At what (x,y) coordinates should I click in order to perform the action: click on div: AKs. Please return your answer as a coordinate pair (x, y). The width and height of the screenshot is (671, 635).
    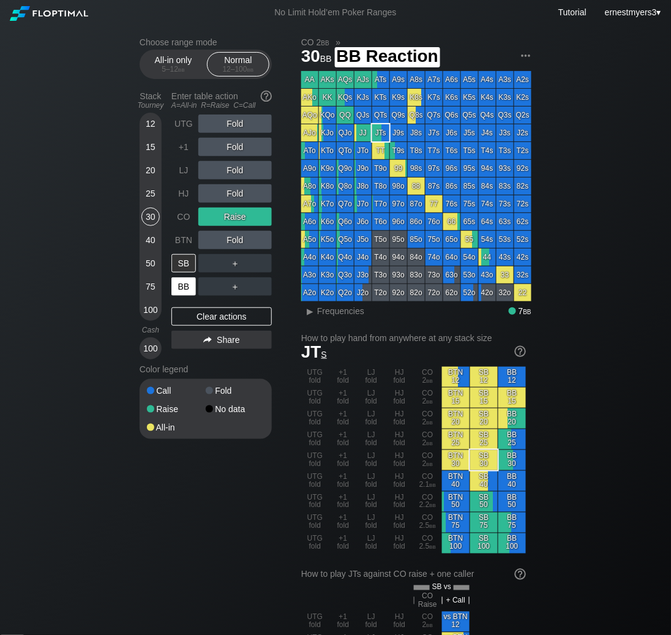
    Looking at the image, I should click on (327, 80).